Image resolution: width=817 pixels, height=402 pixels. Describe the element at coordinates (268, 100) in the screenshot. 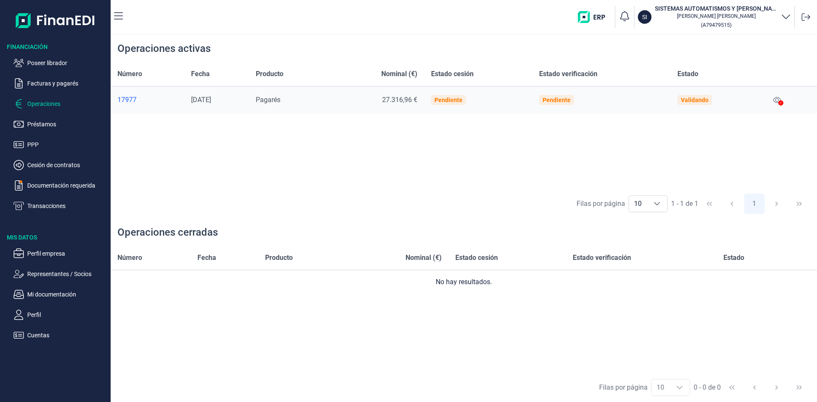

I see `span: Pagarés` at that location.